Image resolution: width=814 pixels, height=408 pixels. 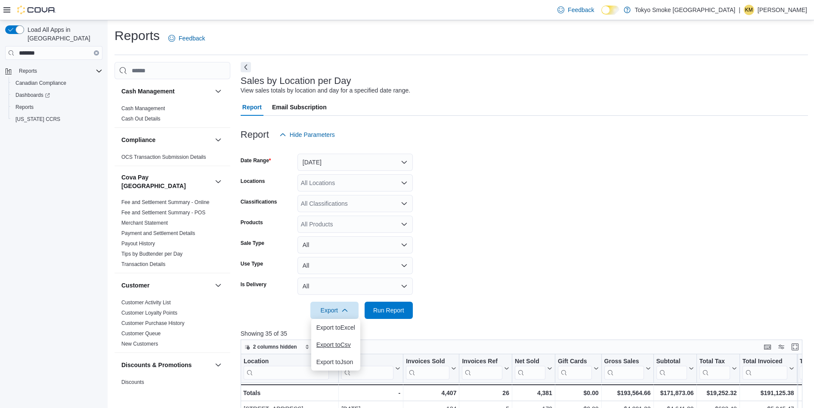 I want to click on span: Feedback, so click(x=192, y=38).